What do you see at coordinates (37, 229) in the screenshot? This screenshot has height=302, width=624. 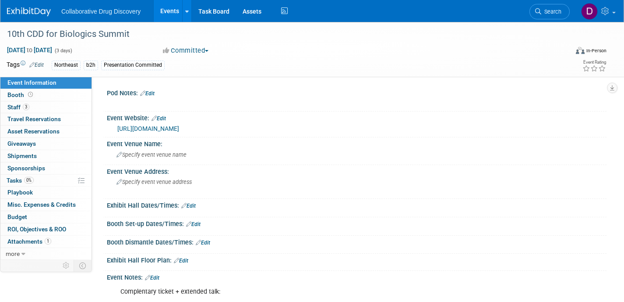 I see `span: ROI, Objectives & ROO` at bounding box center [37, 229].